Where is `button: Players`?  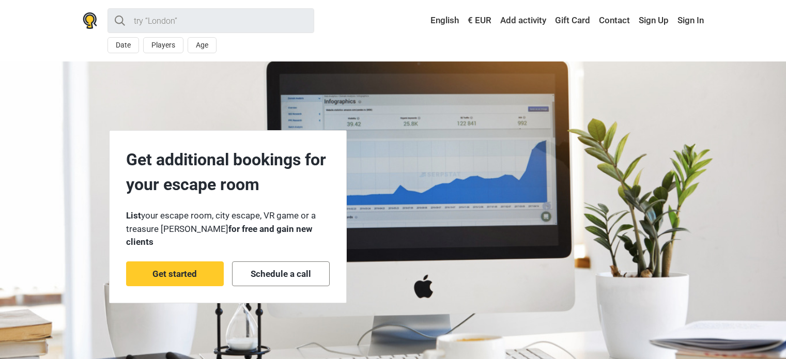
button: Players is located at coordinates (163, 45).